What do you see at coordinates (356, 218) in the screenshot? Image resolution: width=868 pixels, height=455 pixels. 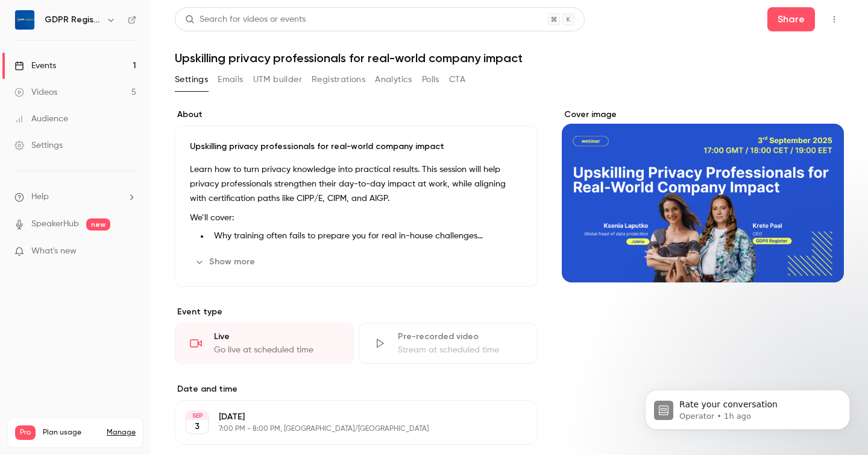 I see `p: We’ll cover:` at bounding box center [356, 218].